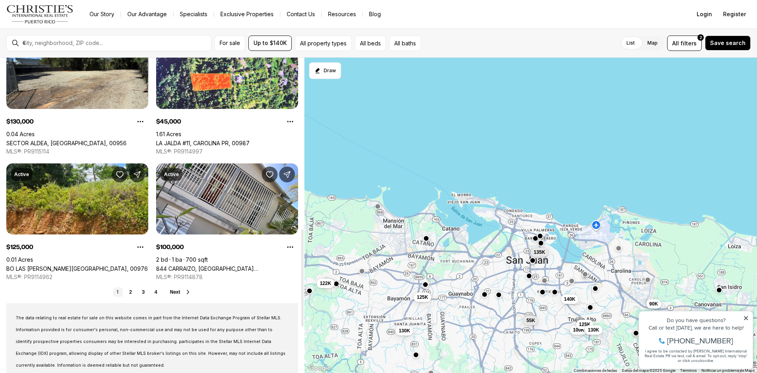 This screenshot has height=373, width=757. I want to click on span: filters, so click(688, 43).